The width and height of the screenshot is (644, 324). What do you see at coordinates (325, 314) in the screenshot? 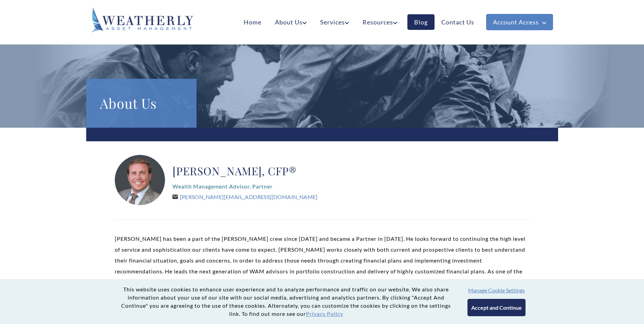
I see `a: Privacy Policy` at bounding box center [325, 314].